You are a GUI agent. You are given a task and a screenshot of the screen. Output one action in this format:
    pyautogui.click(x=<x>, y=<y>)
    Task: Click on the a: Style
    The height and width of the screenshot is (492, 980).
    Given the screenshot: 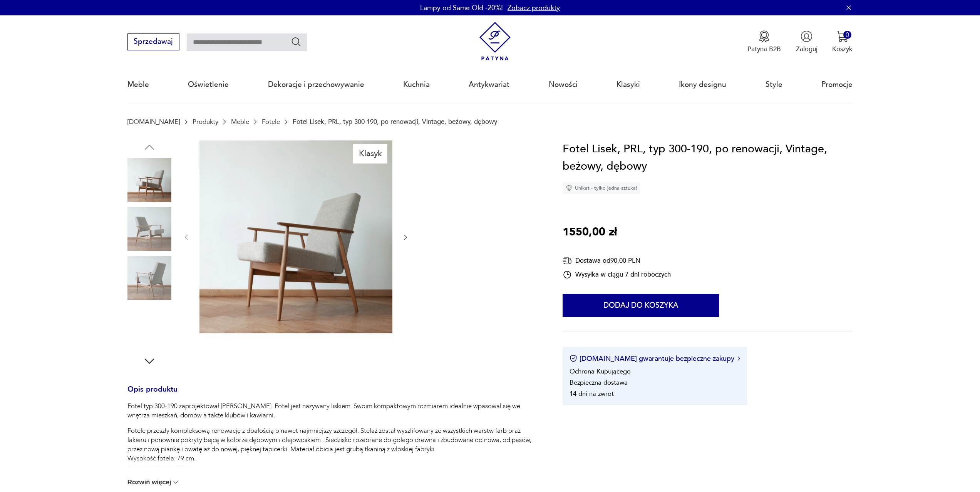 What is the action you would take?
    pyautogui.click(x=774, y=85)
    